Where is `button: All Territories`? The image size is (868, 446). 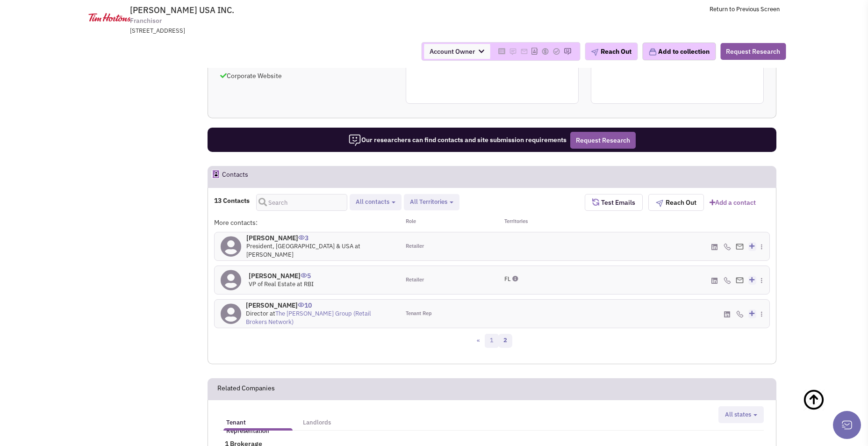
button: All Territories is located at coordinates (431, 202).